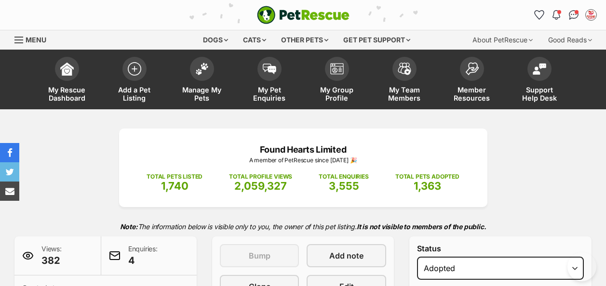 This screenshot has height=286, width=606. What do you see at coordinates (570, 40) in the screenshot?
I see `div: Good Reads` at bounding box center [570, 40].